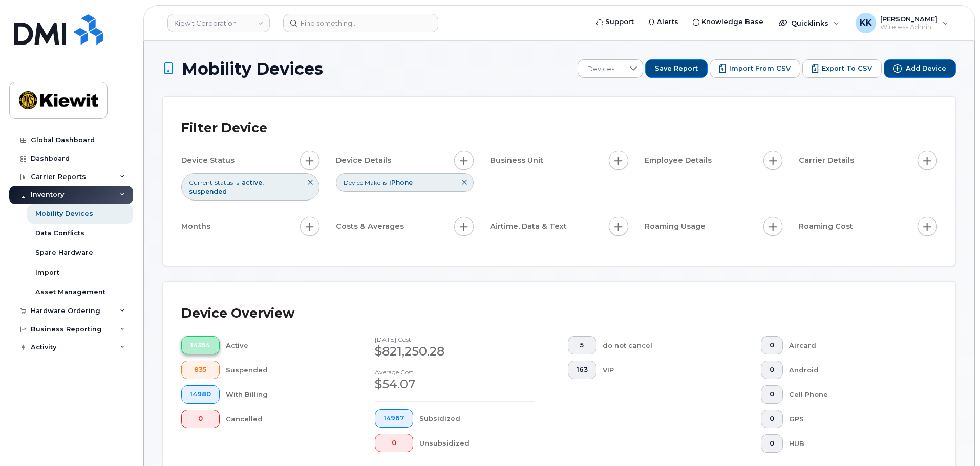 The image size is (980, 466). Describe the element at coordinates (755, 68) in the screenshot. I see `button: Import from CSV` at that location.